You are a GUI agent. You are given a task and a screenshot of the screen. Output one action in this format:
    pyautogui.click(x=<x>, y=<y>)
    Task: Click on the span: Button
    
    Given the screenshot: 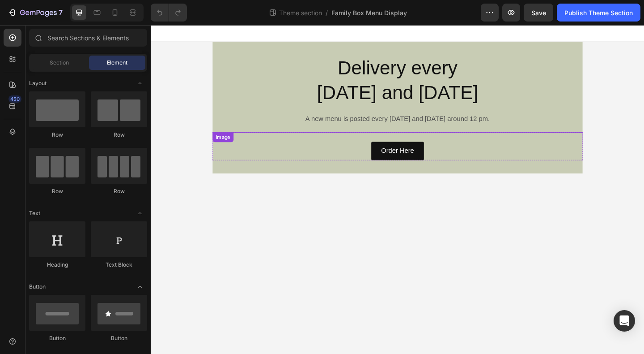 What is the action you would take?
    pyautogui.click(x=37, y=286)
    